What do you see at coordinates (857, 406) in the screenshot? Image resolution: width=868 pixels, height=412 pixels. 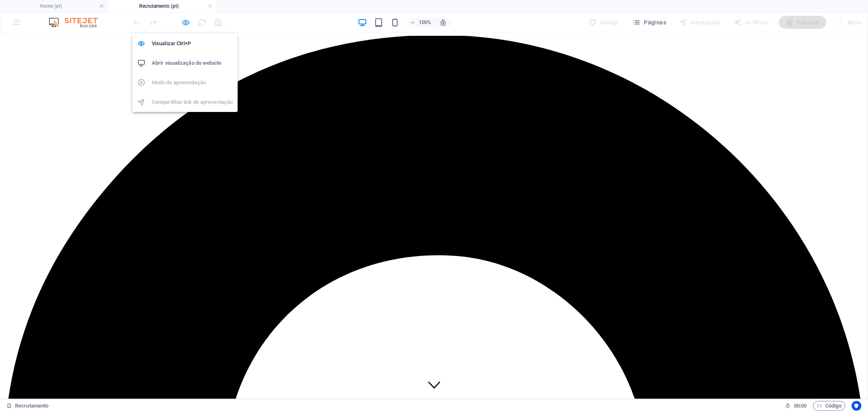 I see `button: Usercentrics` at bounding box center [857, 406].